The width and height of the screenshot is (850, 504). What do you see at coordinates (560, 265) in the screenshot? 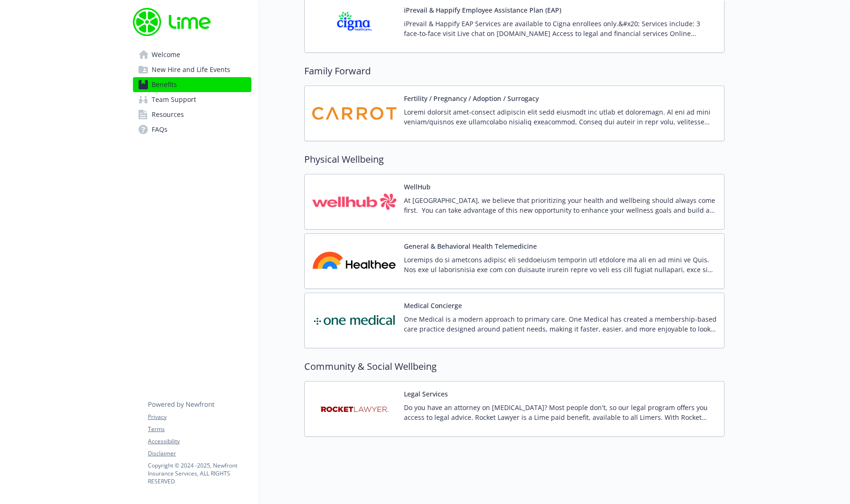
I see `p: Loremips do si ametcons adipisc eli seddoeiusm temporin utl etdolore ma ali en ad mini ve Quis. N...` at bounding box center [560, 265].